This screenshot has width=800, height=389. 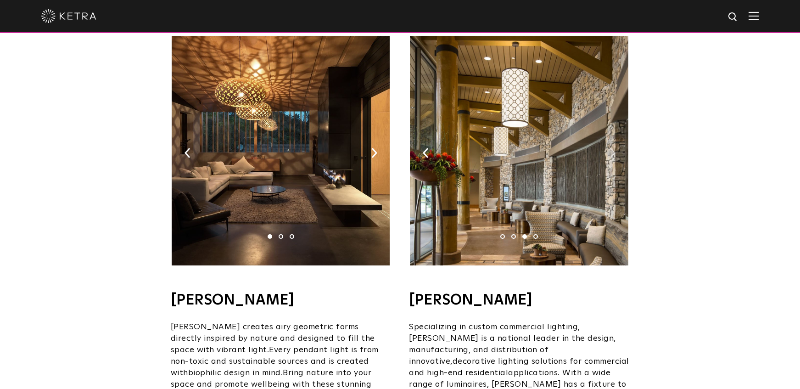 I want to click on span: Specializing in custom commercial lighting,, so click(x=494, y=327).